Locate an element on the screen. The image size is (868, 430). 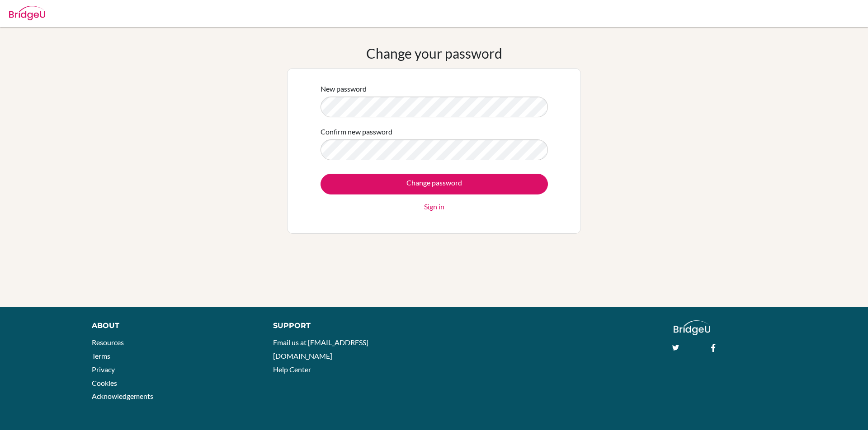
a: Cookies is located at coordinates (104, 383).